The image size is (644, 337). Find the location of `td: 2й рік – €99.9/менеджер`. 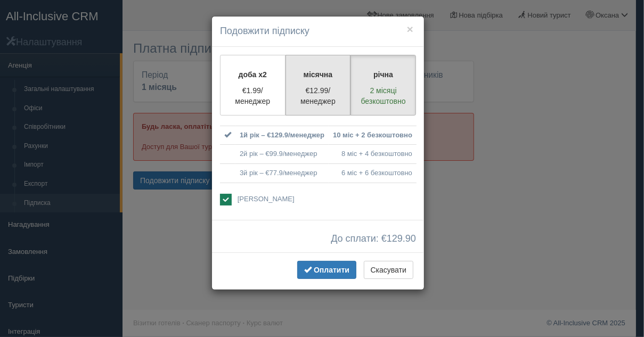

td: 2й рік – €99.9/менеджер is located at coordinates (282, 154).